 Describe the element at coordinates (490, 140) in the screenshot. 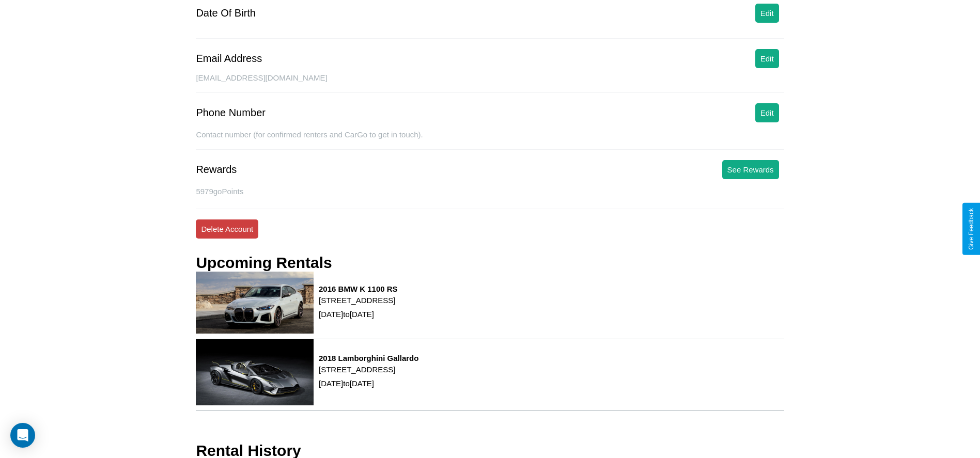

I see `div: Contact number (for confirmed renters and CarGo to get in touch).` at that location.